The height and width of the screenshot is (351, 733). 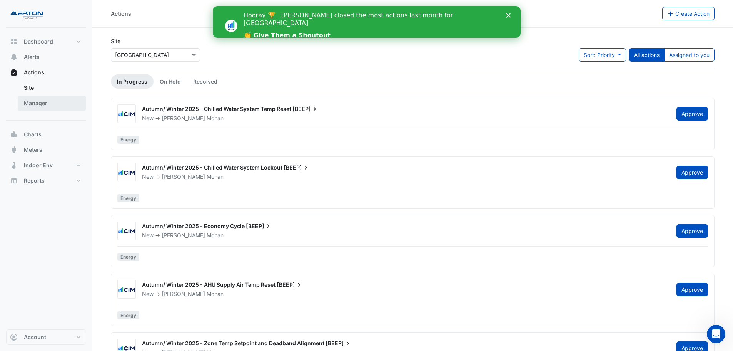 What do you see at coordinates (233, 342) in the screenshot?
I see `span: Autumn/ Winter 2025 - Zone Temp Setpoint and Deadband Alignment` at bounding box center [233, 342].